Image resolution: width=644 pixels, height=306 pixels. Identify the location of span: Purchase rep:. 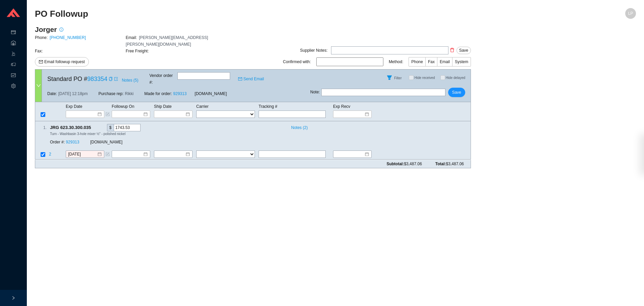
(111, 94).